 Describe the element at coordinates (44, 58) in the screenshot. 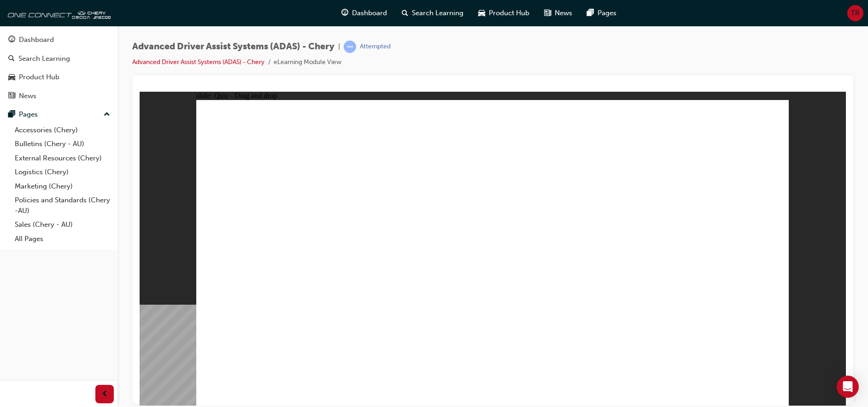

I see `div: Search Learning` at that location.